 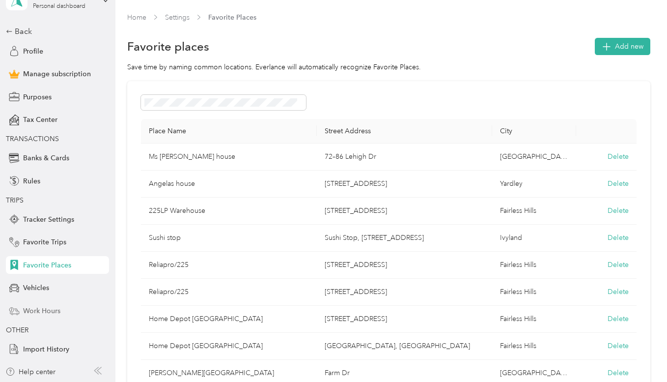 What do you see at coordinates (17, 330) in the screenshot?
I see `span: OTHER` at bounding box center [17, 330].